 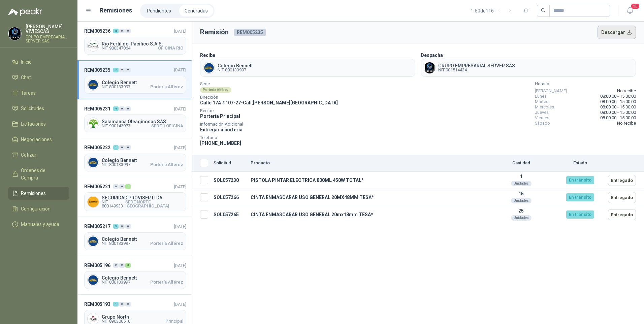 What do you see at coordinates (33, 193) in the screenshot?
I see `span: Remisiones` at bounding box center [33, 193].